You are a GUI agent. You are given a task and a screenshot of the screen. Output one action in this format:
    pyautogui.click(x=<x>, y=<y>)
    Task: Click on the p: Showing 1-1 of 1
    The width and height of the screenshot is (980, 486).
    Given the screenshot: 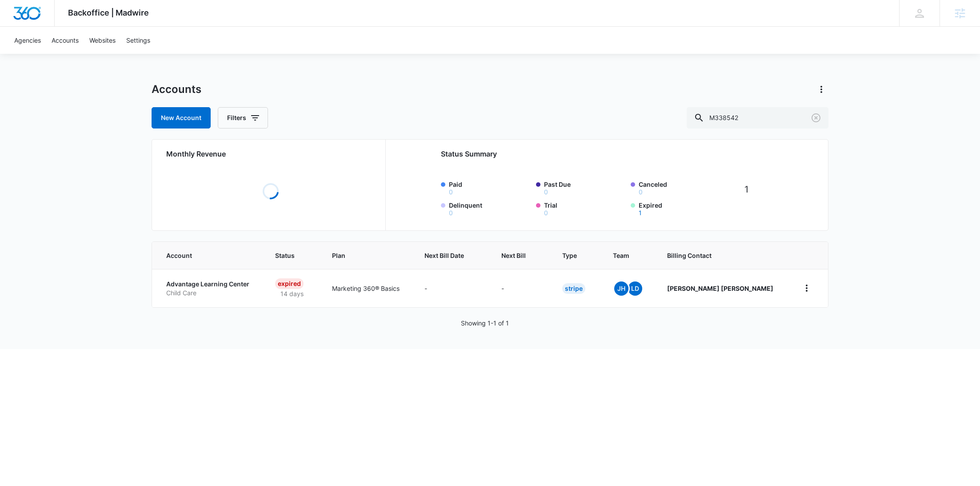 What is the action you would take?
    pyautogui.click(x=485, y=322)
    